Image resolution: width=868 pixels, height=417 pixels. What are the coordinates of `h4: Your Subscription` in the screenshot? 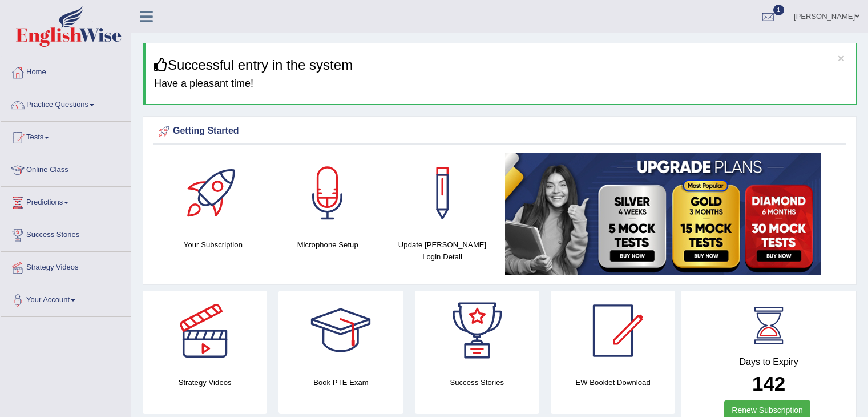 It's located at (213, 244).